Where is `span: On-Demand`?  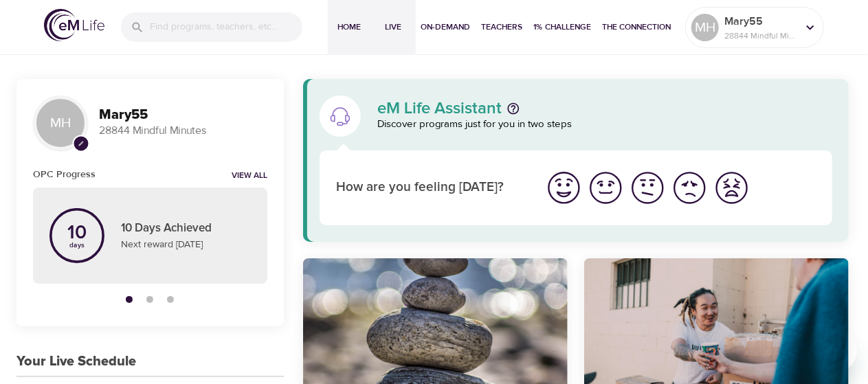
span: On-Demand is located at coordinates (446, 27).